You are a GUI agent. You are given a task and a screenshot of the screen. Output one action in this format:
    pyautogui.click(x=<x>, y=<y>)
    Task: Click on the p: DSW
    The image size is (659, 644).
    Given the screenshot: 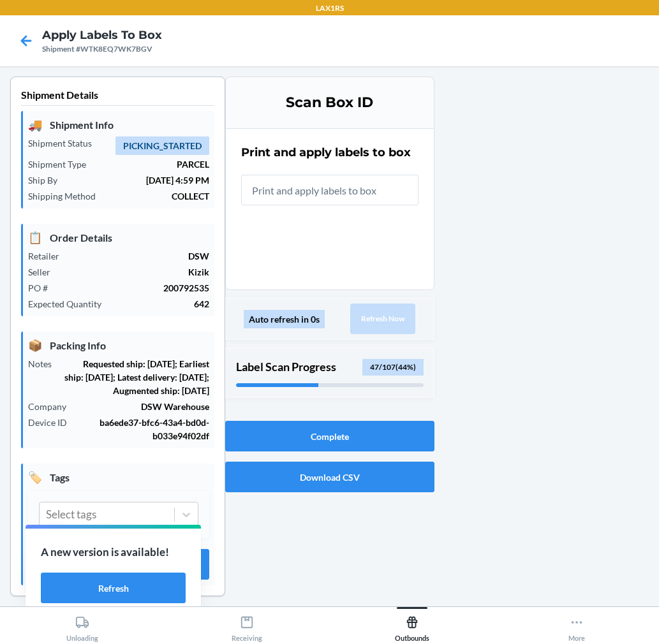 What is the action you would take?
    pyautogui.click(x=139, y=256)
    